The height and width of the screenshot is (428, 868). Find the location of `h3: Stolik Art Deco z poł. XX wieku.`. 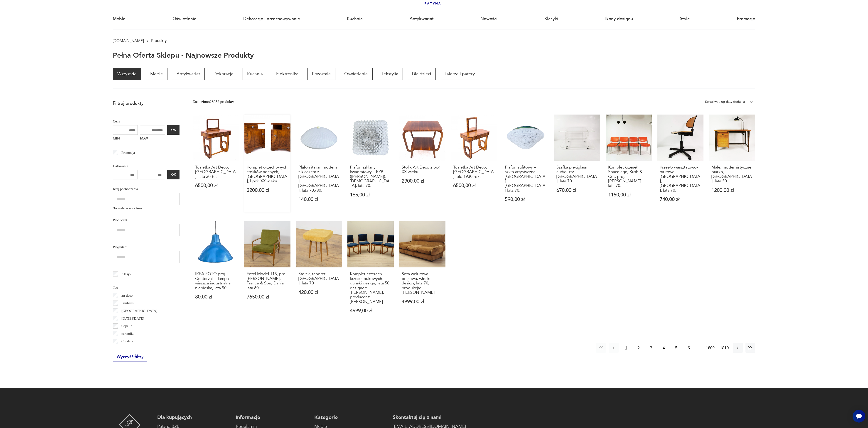

h3: Stolik Art Deco z poł. XX wieku. is located at coordinates (423, 170).